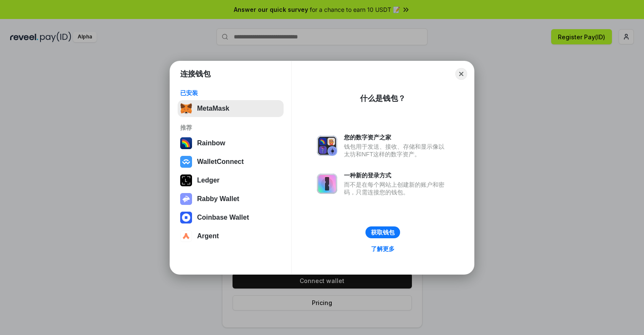 Image resolution: width=644 pixels, height=335 pixels. What do you see at coordinates (383, 233) in the screenshot?
I see `div: 获取钱包` at bounding box center [383, 233].